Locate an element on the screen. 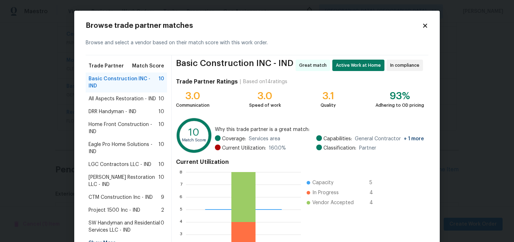  span: Capabilities: is located at coordinates (337, 139).